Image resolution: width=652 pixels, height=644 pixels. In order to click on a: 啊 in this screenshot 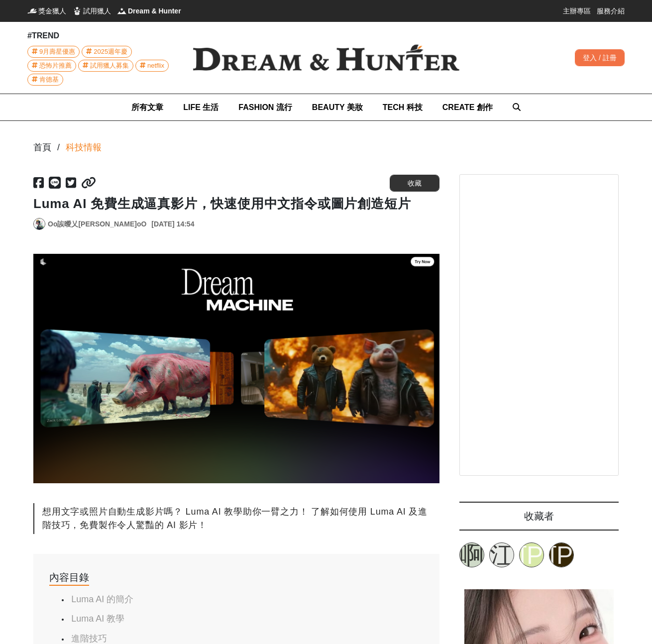, I will do `click(472, 555)`.